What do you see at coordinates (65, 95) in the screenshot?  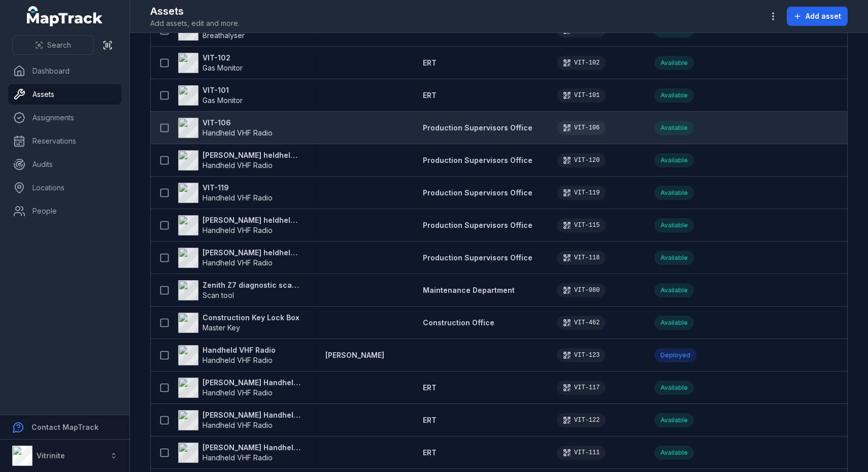 I see `a: Assets` at bounding box center [65, 95].